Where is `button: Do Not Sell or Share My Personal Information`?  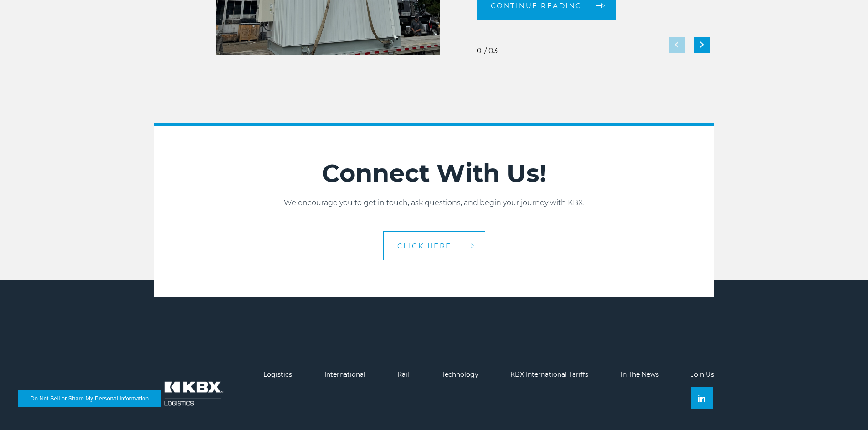 button: Do Not Sell or Share My Personal Information is located at coordinates (90, 399).